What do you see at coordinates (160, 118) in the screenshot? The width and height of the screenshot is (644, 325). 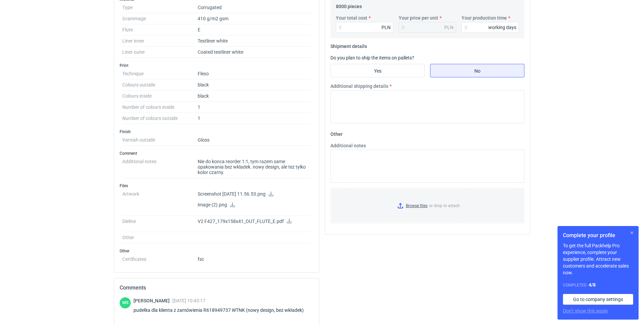 I see `dt: Number of colours outside` at bounding box center [160, 118].